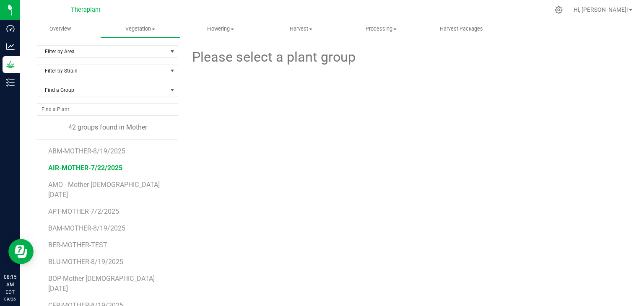 The height and width of the screenshot is (306, 644). What do you see at coordinates (461, 29) in the screenshot?
I see `a: Harvest Packages` at bounding box center [461, 29].